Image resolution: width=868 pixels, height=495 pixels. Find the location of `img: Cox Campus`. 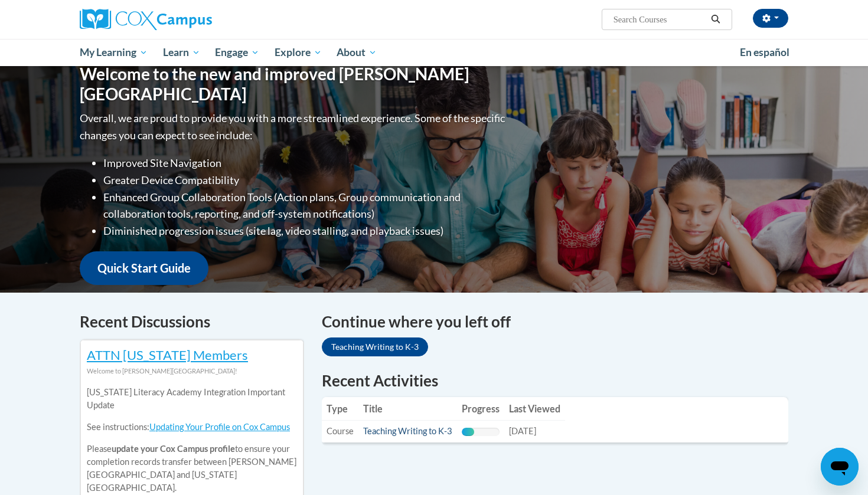

img: Cox Campus is located at coordinates (146, 20).